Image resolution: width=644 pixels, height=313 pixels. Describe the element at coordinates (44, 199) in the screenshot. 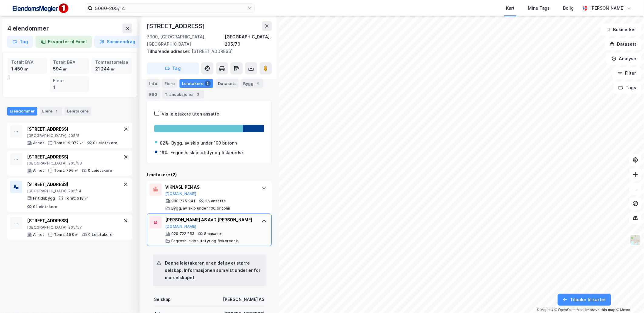

I see `div: Fritidsbygg` at that location.